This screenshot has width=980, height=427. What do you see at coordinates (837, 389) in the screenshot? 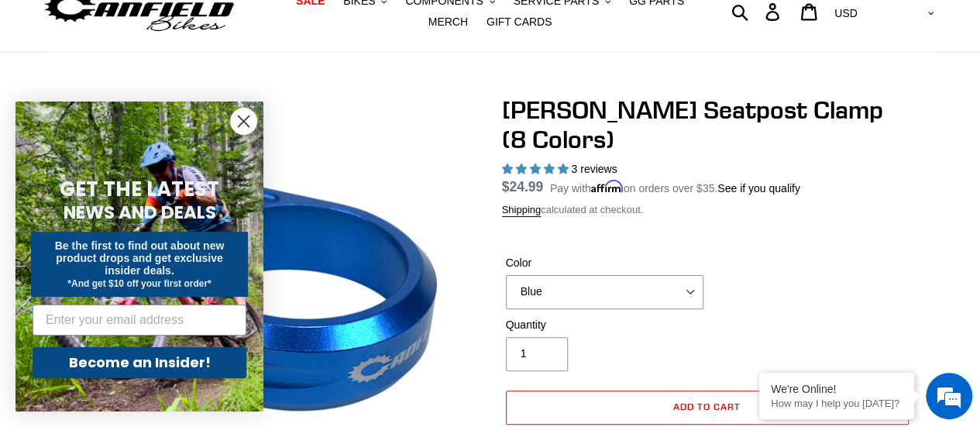
I see `div: We're Online!` at bounding box center [837, 389].